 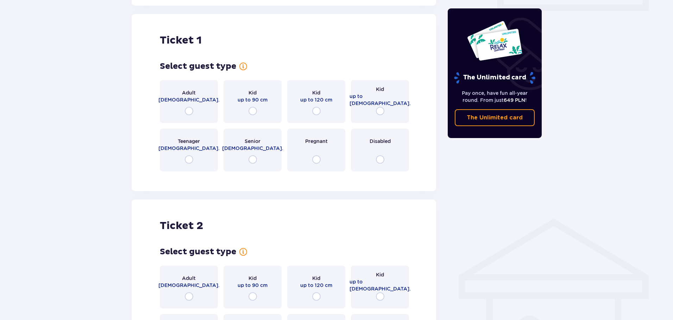 What do you see at coordinates (189, 141) in the screenshot?
I see `p: Teenager` at bounding box center [189, 141].